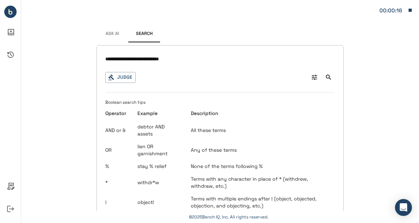 The image size is (419, 223). I want to click on div: Matter: 107868:0001, so click(392, 11).